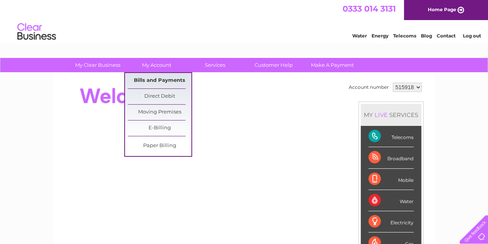 Image resolution: width=488 pixels, height=244 pixels. What do you see at coordinates (98, 65) in the screenshot?
I see `a: My Clear Business` at bounding box center [98, 65].